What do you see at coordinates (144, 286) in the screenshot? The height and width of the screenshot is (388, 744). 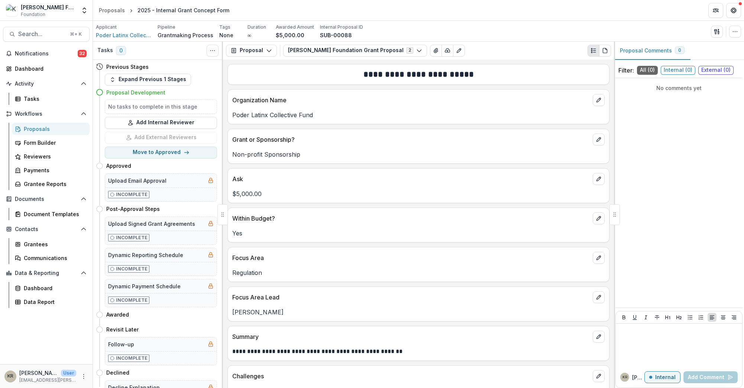 I see `h5: Dynamic Payment Schedule` at bounding box center [144, 286].